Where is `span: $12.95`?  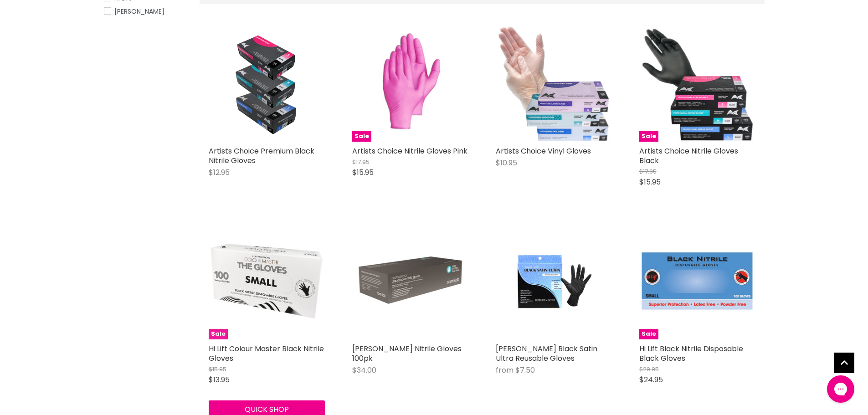 span: $12.95 is located at coordinates (219, 172).